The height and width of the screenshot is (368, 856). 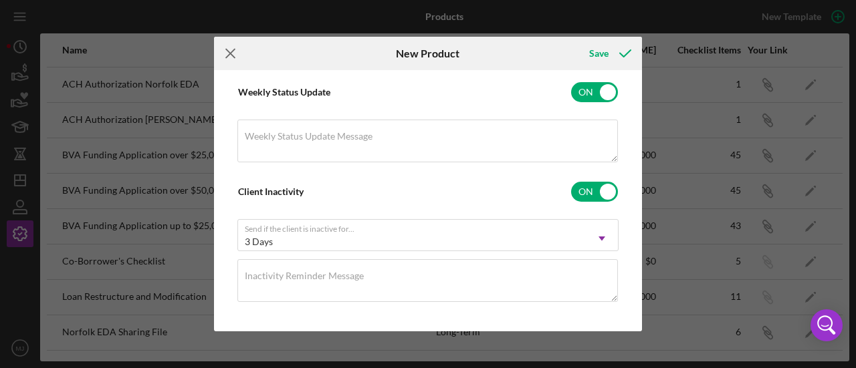 I want to click on label: Weekly Status Update Message, so click(x=308, y=136).